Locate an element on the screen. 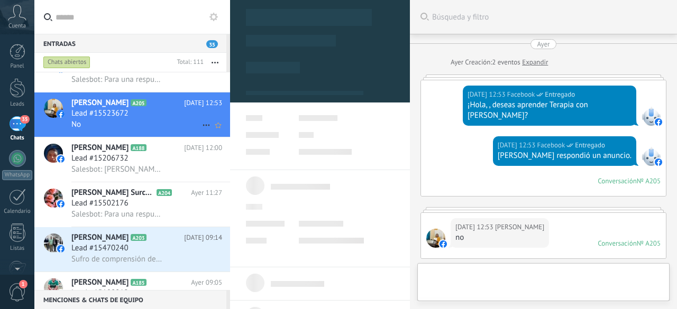 The height and width of the screenshot is (309, 677). div: Menciones & Chats de equipo is located at coordinates (130, 300).